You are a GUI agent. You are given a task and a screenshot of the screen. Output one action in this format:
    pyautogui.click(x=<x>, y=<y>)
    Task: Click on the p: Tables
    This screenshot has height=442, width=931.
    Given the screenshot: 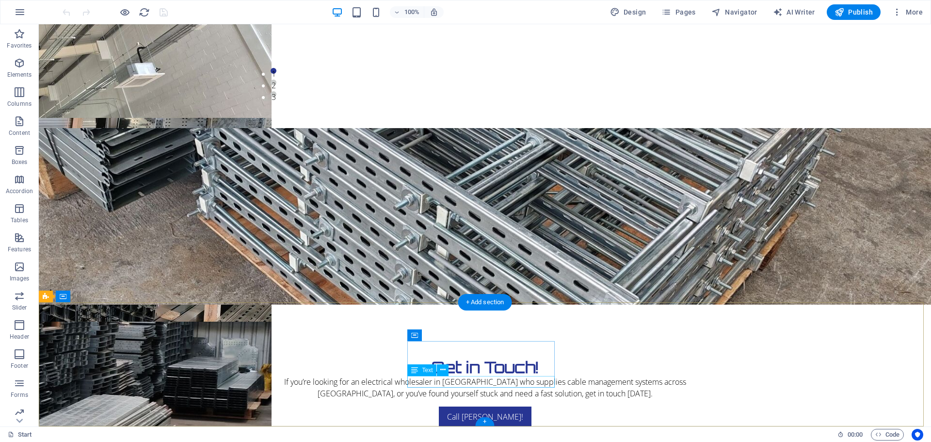 What is the action you would take?
    pyautogui.click(x=19, y=220)
    